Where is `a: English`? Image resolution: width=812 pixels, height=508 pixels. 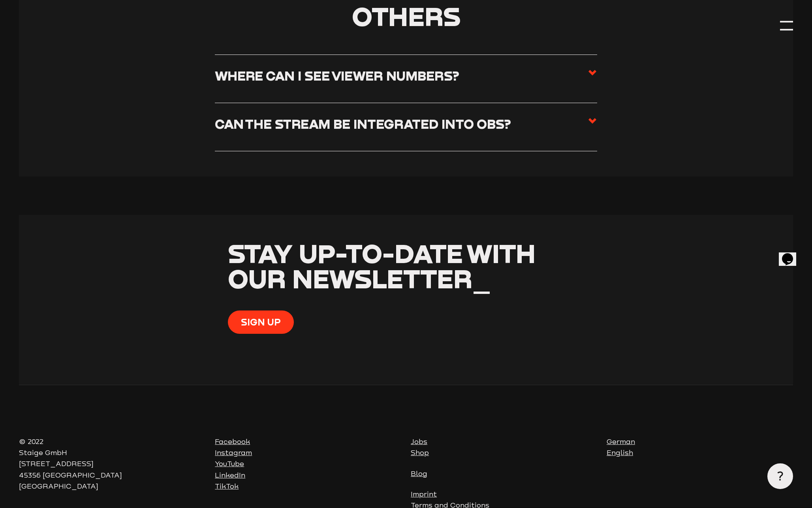 a: English is located at coordinates (620, 452).